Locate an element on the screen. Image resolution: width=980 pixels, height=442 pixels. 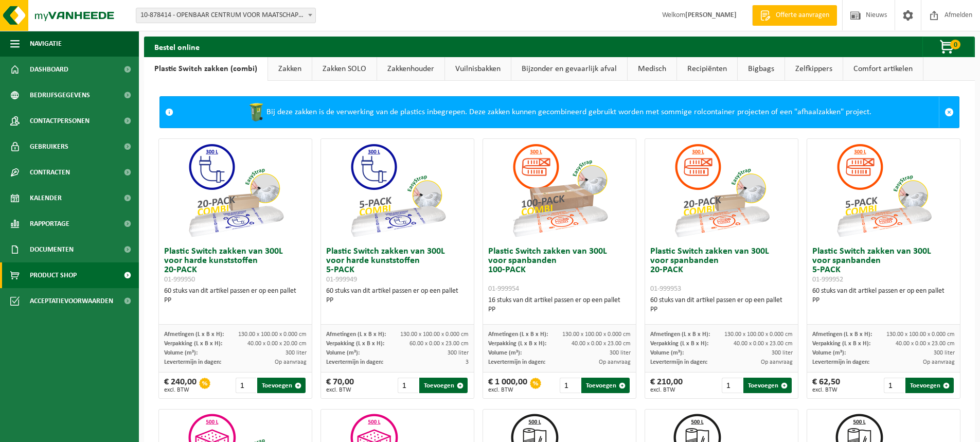
div: 16 stuks van dit artikel passen er op een pallet is located at coordinates (559, 305).